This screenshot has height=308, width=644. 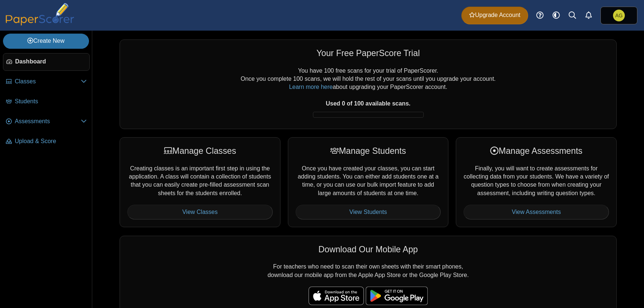 What do you see at coordinates (48, 81) in the screenshot?
I see `span: Classes` at bounding box center [48, 81].